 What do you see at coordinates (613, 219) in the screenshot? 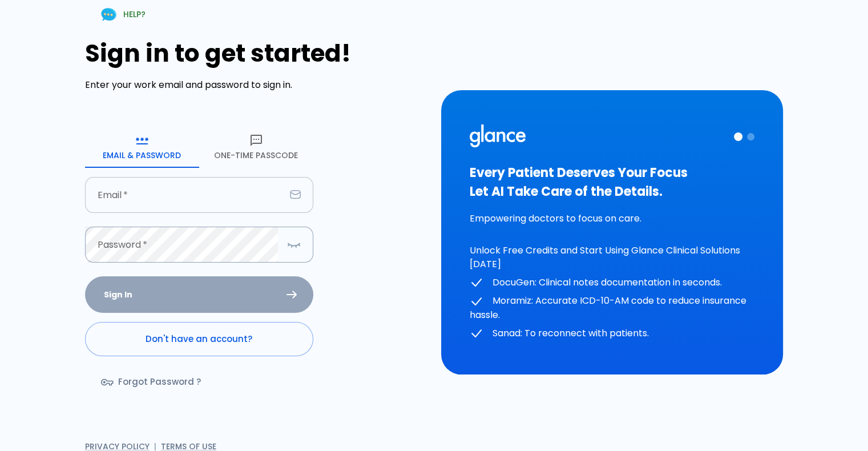
I see `p: Empowering doctors to focus on care.` at bounding box center [613, 219].